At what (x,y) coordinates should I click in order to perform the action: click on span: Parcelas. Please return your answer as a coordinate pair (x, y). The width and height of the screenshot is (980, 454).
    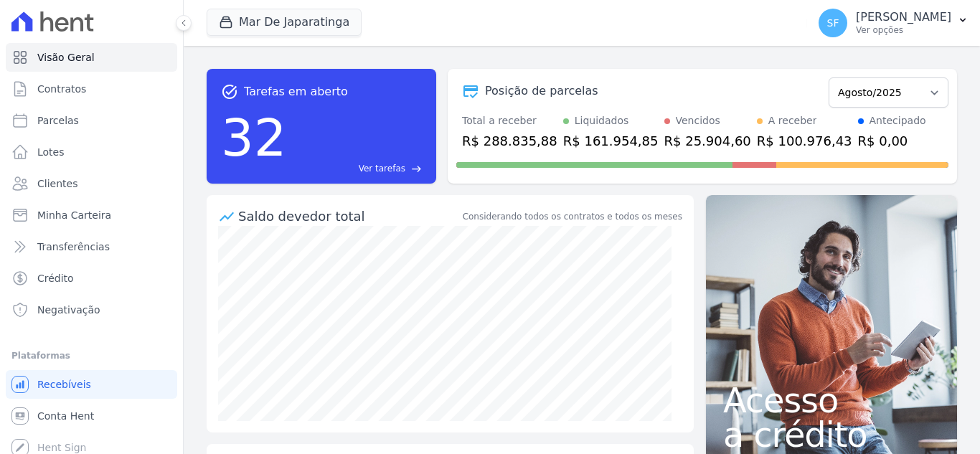
    Looking at the image, I should click on (58, 121).